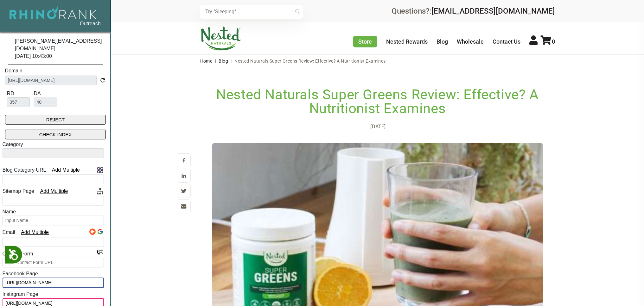 The image size is (644, 306). What do you see at coordinates (365, 41) in the screenshot?
I see `a: Store` at bounding box center [365, 41].